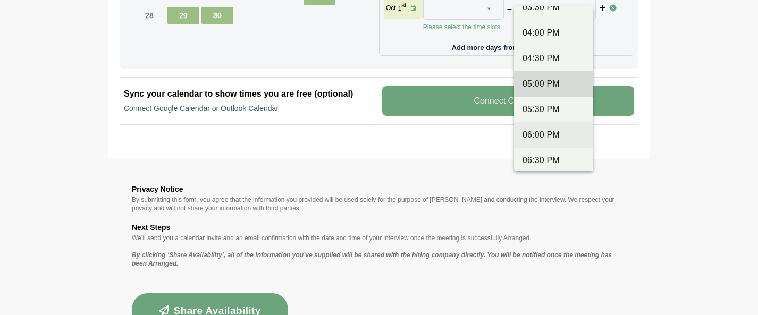  What do you see at coordinates (516, 27) in the screenshot?
I see `p: Please select the time slots.` at bounding box center [516, 27].